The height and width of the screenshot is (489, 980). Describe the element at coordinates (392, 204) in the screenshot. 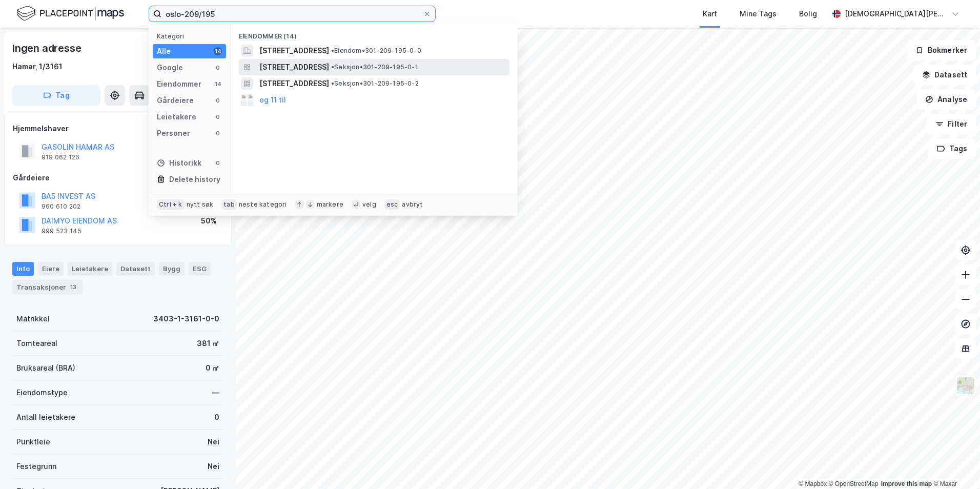

I see `div: esc` at that location.